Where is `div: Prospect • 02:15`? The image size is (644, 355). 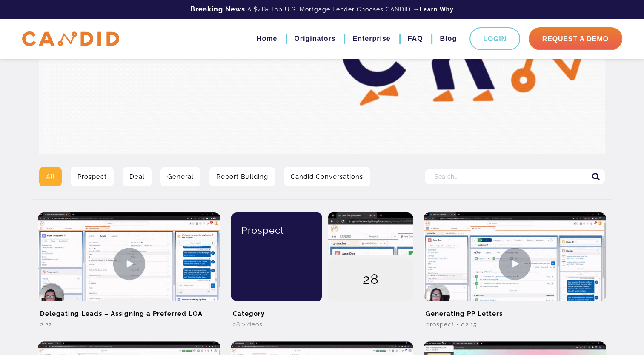 div: Prospect • 02:15 is located at coordinates (514, 324).